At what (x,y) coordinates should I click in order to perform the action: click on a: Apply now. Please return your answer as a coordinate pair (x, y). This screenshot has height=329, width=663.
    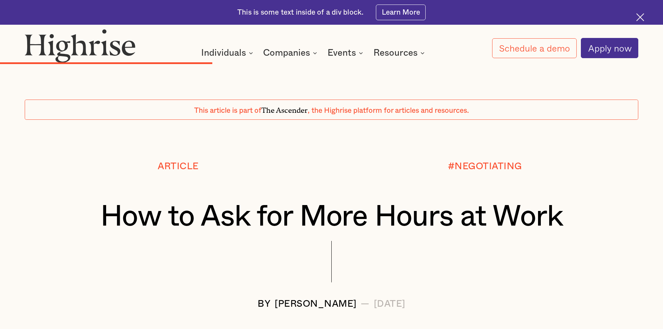
    Looking at the image, I should click on (610, 48).